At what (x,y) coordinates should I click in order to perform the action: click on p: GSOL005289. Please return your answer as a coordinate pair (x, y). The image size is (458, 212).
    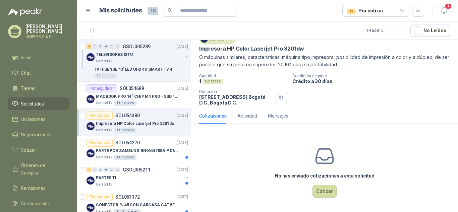
    Looking at the image, I should click on (136, 47).